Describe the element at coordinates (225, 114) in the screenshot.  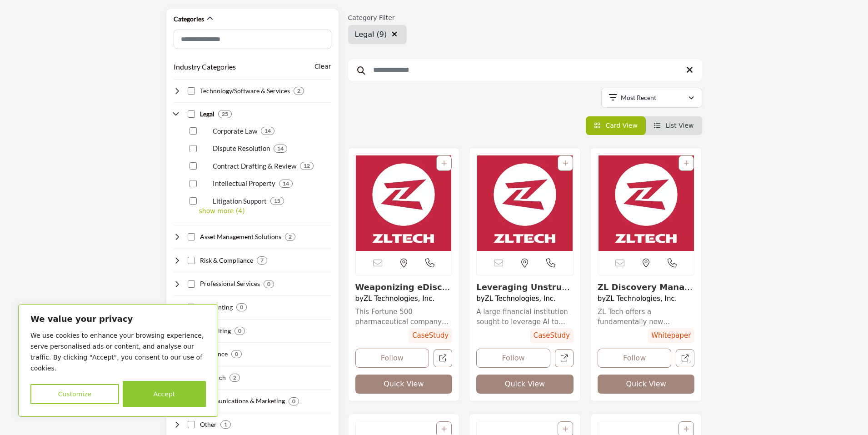
I see `b: 25` at that location.